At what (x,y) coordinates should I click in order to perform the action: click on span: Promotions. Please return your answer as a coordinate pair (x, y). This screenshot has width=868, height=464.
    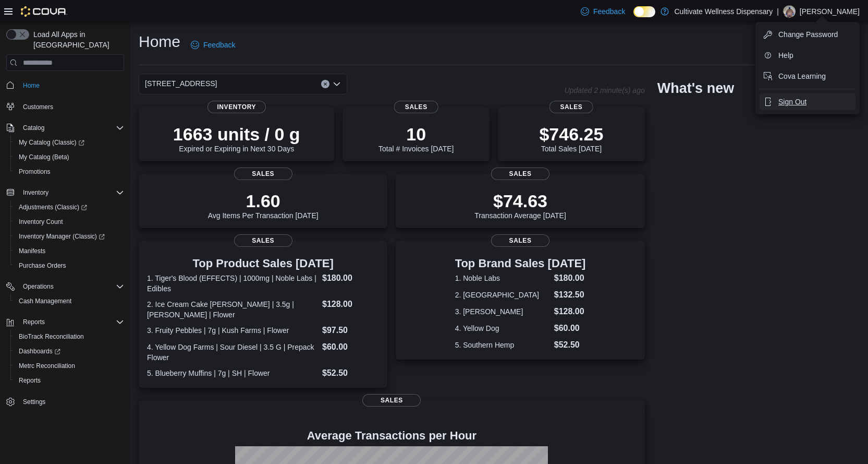
    Looking at the image, I should click on (35, 172).